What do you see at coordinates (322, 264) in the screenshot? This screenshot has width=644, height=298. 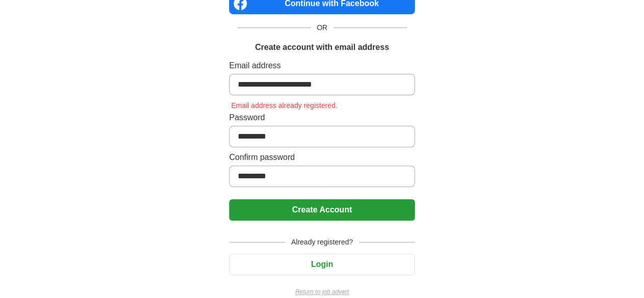 I see `button: Login` at bounding box center [322, 264].